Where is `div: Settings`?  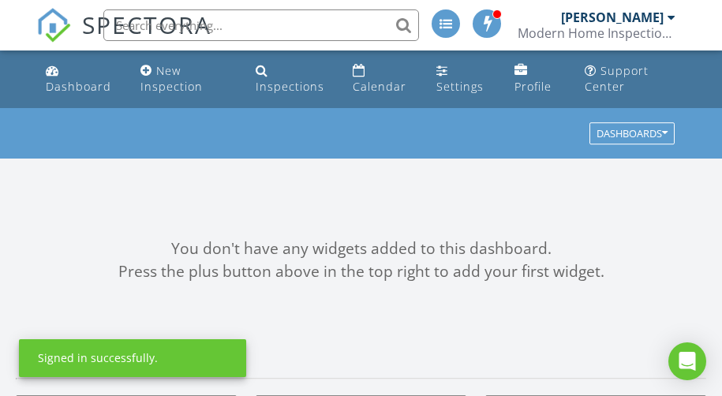
div: Settings is located at coordinates (460, 86).